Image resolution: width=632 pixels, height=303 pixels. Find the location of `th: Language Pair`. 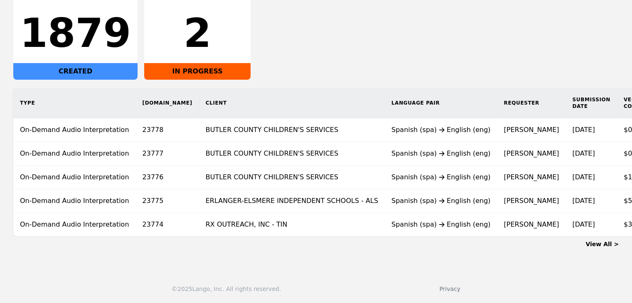

th: Language Pair is located at coordinates (441, 103).